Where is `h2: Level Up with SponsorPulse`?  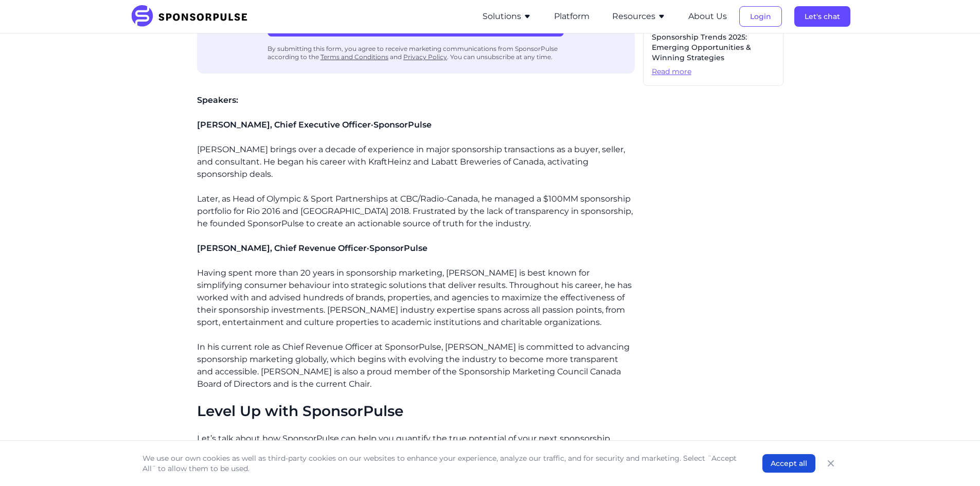
h2: Level Up with SponsorPulse is located at coordinates (415, 411).